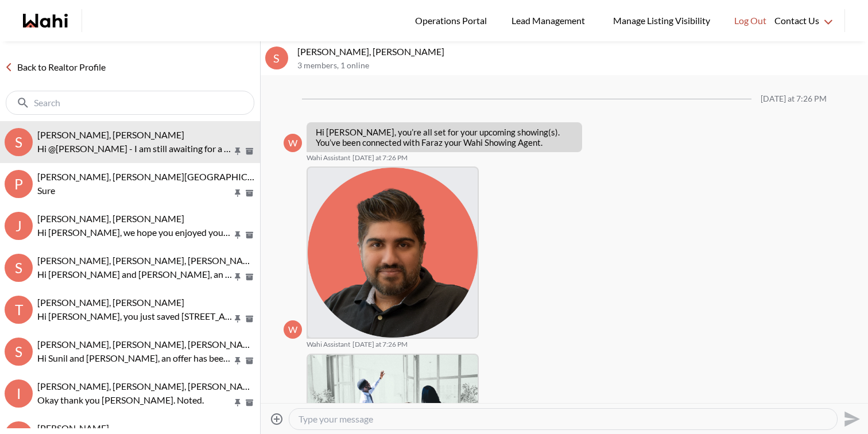 This screenshot has width=868, height=434. What do you see at coordinates (135, 190) in the screenshot?
I see `p: Sure` at bounding box center [135, 190].